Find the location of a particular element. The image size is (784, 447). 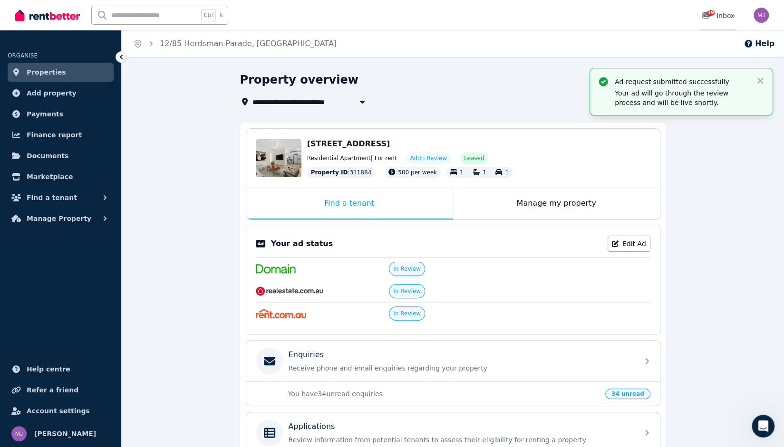

div: Michelle says… is located at coordinates (95, 97).